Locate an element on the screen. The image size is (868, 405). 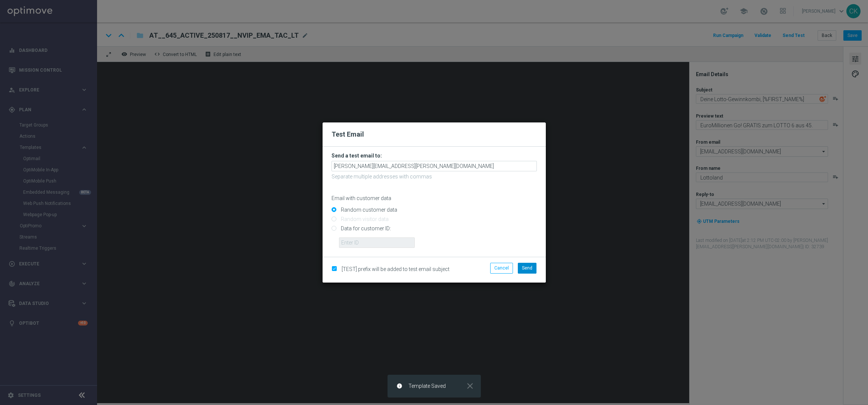
button: Send is located at coordinates (527, 268).